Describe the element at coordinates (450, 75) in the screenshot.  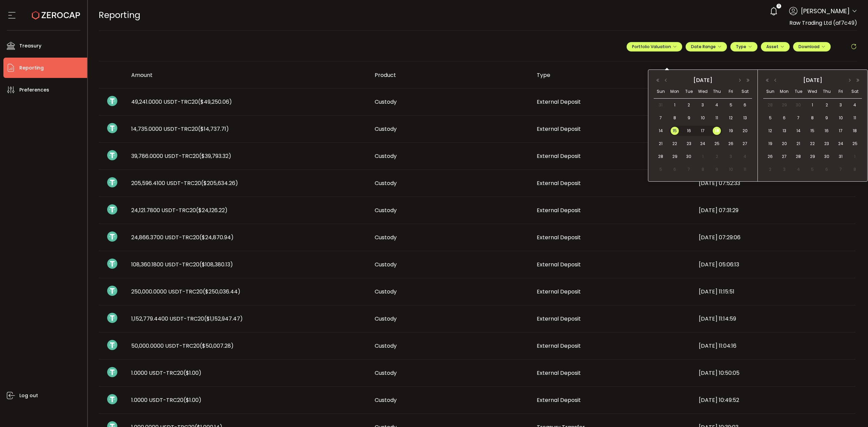
I see `div: Product` at that location.